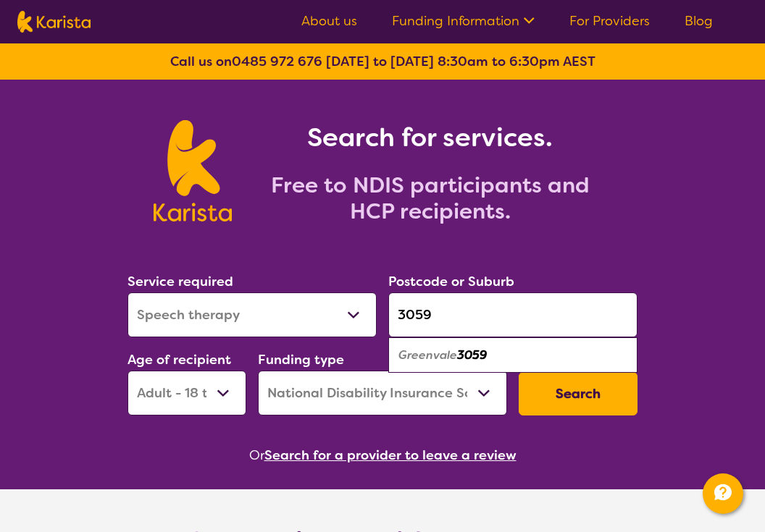  What do you see at coordinates (513, 355) in the screenshot?
I see `div: Greenvale 3059` at bounding box center [513, 355].